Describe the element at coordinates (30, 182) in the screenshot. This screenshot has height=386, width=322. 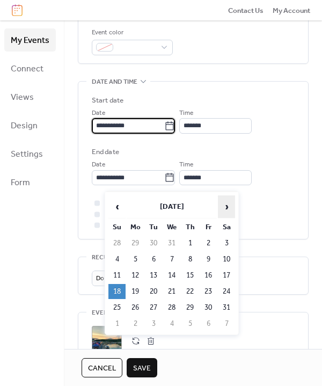
I see `a: Form` at that location.